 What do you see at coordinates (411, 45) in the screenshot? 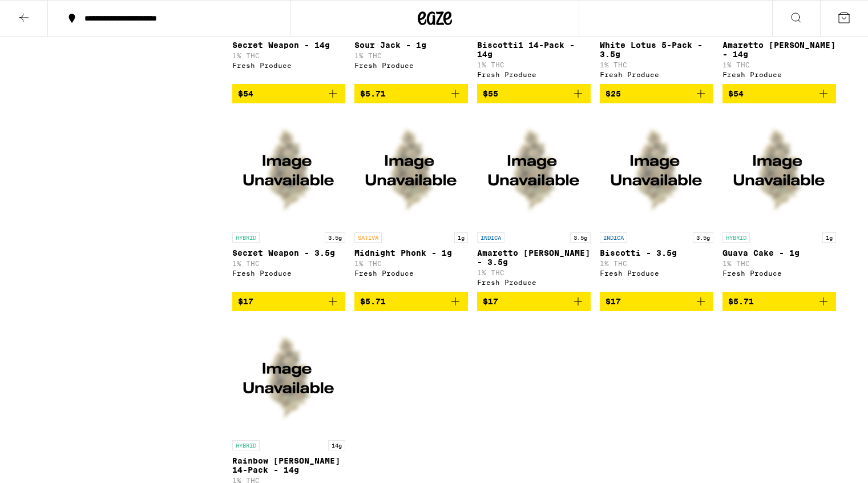
I see `p: Sour Jack - 1g` at bounding box center [411, 45].